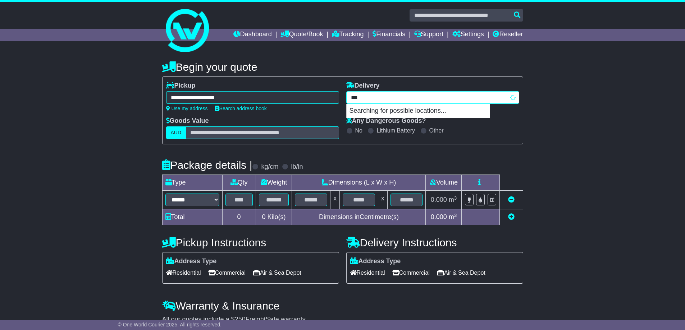 This screenshot has width=685, height=330. Describe the element at coordinates (432, 97) in the screenshot. I see `typeahead: Please provide city` at that location.